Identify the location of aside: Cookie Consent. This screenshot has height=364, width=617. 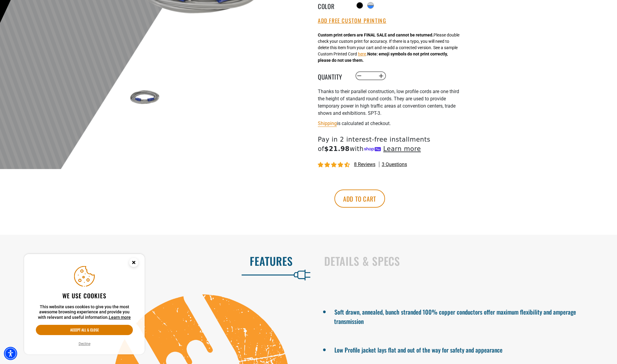
(84, 304).